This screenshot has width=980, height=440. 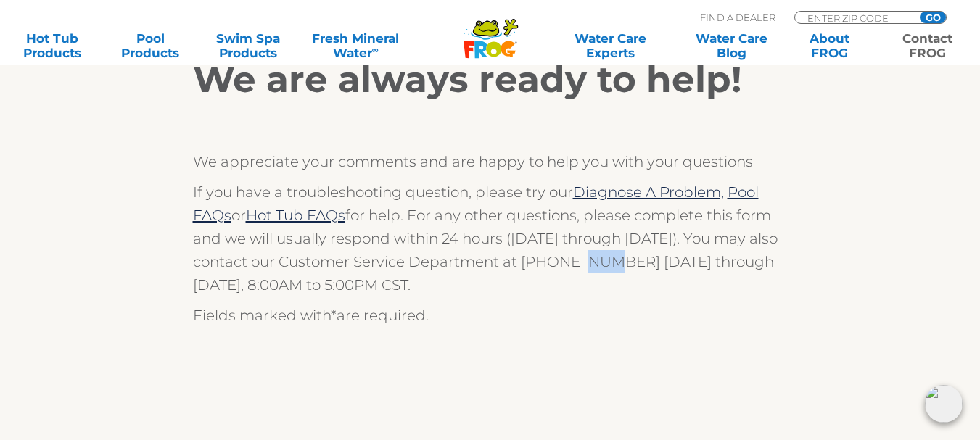 I want to click on p: We appreciate your comments and are happy to help you with your questions, so click(x=491, y=162).